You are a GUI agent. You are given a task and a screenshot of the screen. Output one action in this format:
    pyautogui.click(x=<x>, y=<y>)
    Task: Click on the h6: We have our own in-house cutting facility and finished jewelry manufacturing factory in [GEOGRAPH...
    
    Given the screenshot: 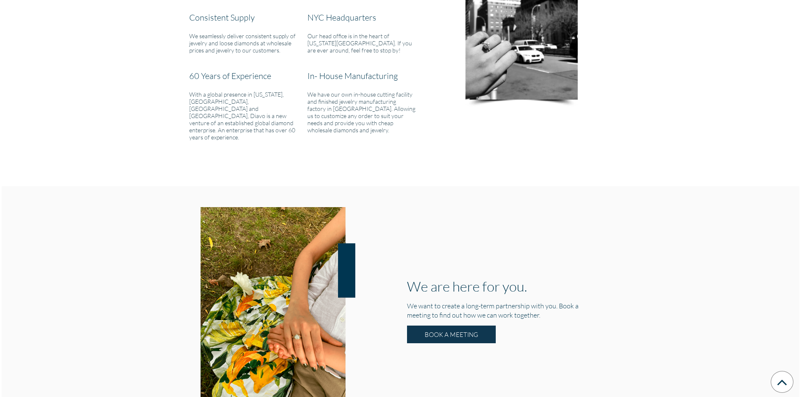 What is the action you would take?
    pyautogui.click(x=361, y=112)
    